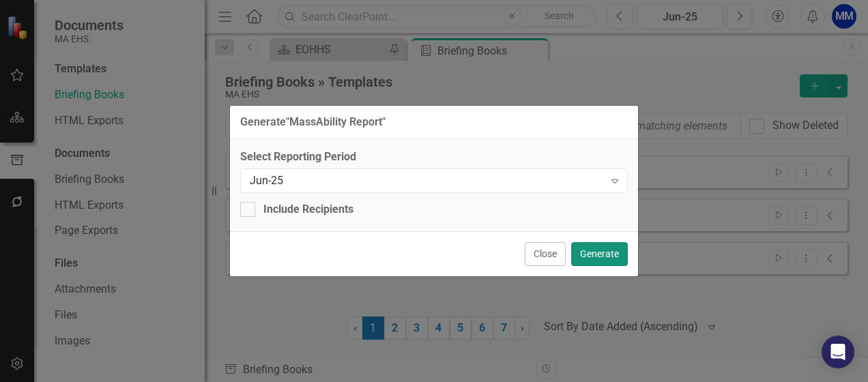 The height and width of the screenshot is (382, 868). What do you see at coordinates (434, 157) in the screenshot?
I see `label: Select Reporting Period` at bounding box center [434, 157].